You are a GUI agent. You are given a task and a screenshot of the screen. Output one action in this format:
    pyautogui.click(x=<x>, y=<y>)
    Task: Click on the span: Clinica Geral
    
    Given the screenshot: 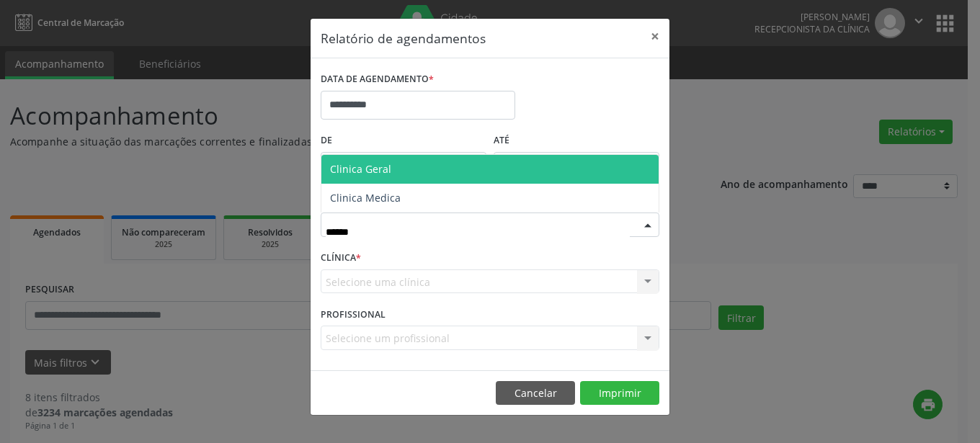 What is the action you would take?
    pyautogui.click(x=360, y=168)
    